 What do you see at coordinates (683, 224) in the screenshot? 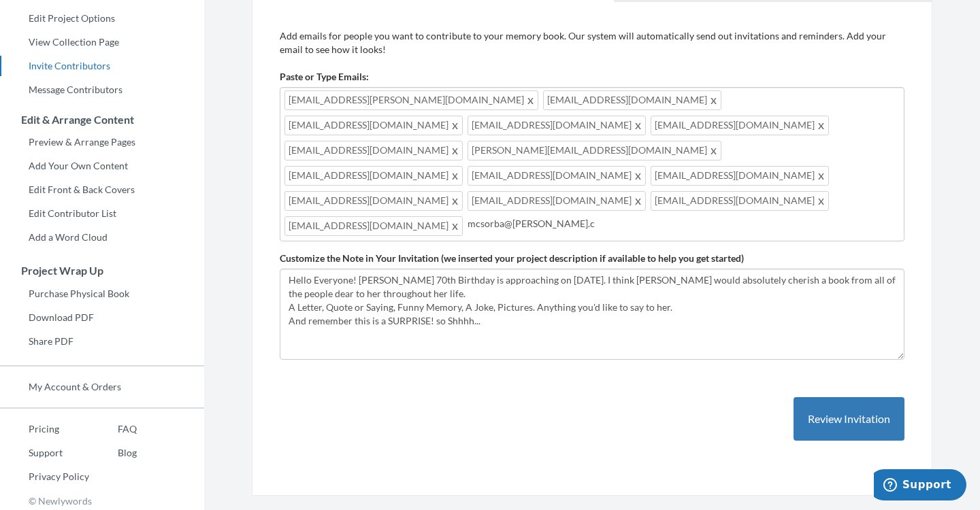
I see `input: Add contributor email(s) here...` at bounding box center [683, 224].